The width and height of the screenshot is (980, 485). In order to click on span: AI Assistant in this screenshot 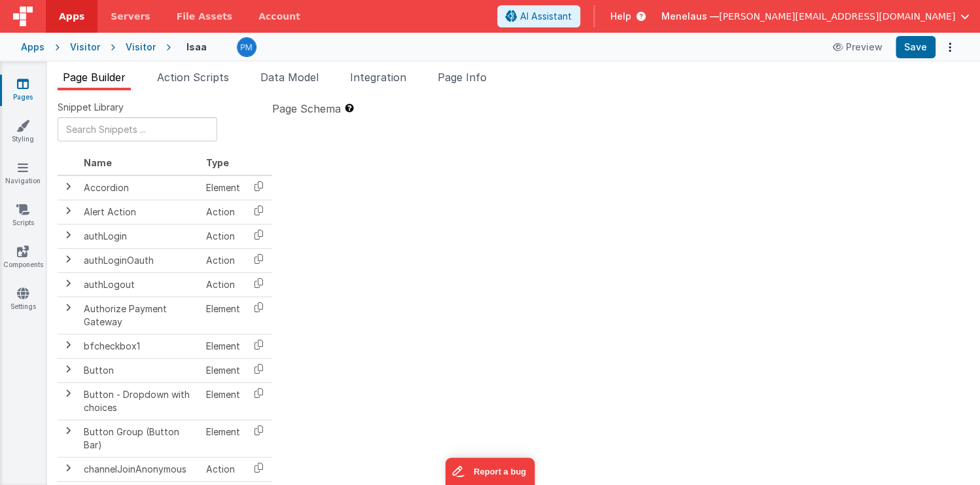, I will do `click(545, 16)`.